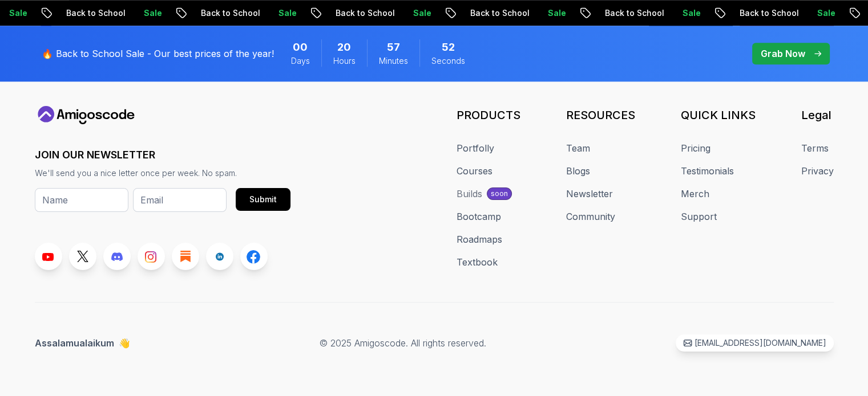 The height and width of the screenshot is (396, 868). I want to click on a: Twitter link, so click(82, 257).